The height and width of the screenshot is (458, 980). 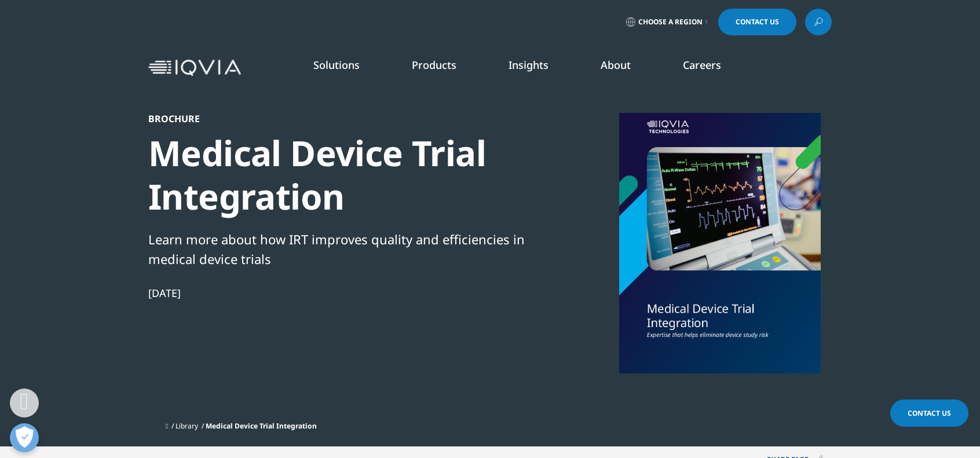 What do you see at coordinates (702, 65) in the screenshot?
I see `a: Careers` at bounding box center [702, 65].